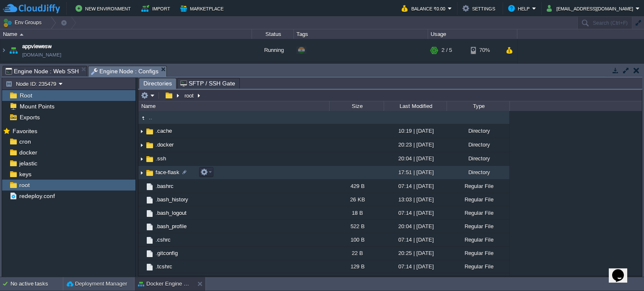 Image resolution: width=644 pixels, height=291 pixels. Describe the element at coordinates (165, 145) in the screenshot. I see `a: .docker` at that location.